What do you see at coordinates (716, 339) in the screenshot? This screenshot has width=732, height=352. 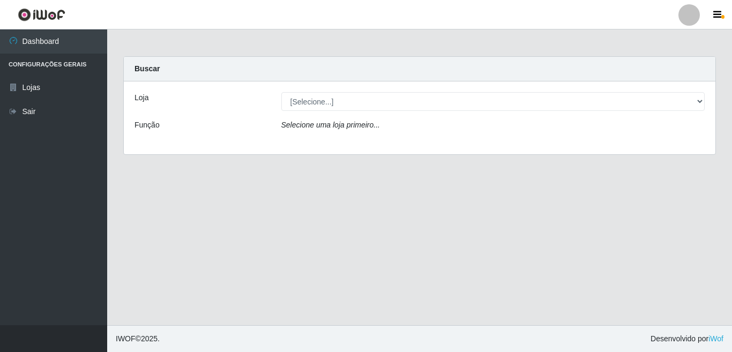 I see `a: iWof` at bounding box center [716, 339].